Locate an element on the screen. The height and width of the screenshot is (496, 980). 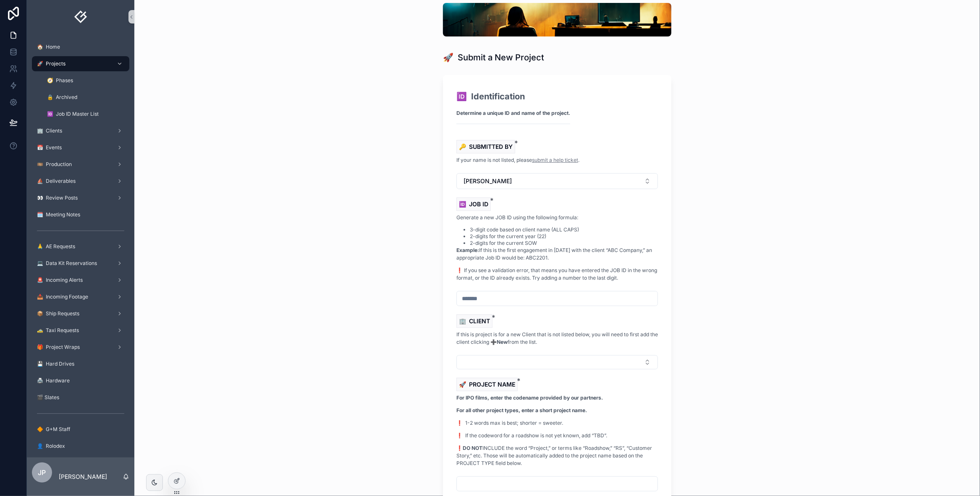
span: 💾 Hard Drives is located at coordinates (56, 364).